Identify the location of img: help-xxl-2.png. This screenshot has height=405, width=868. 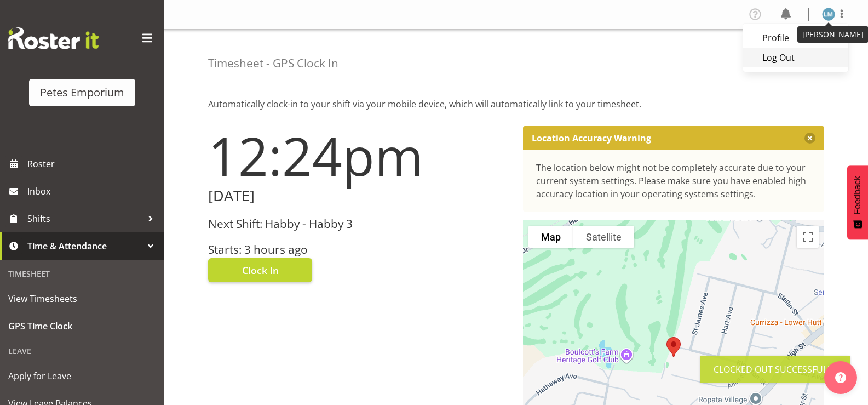
(841, 378).